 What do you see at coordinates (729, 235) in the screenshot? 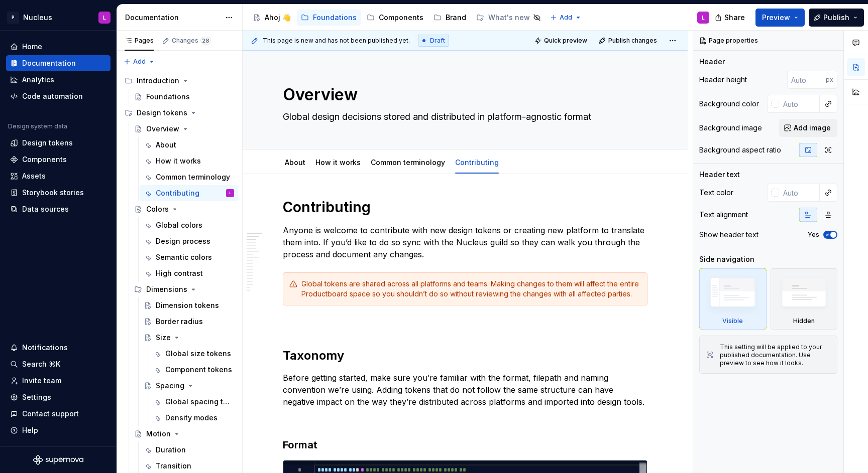
I see `div: Show header text` at bounding box center [729, 235].